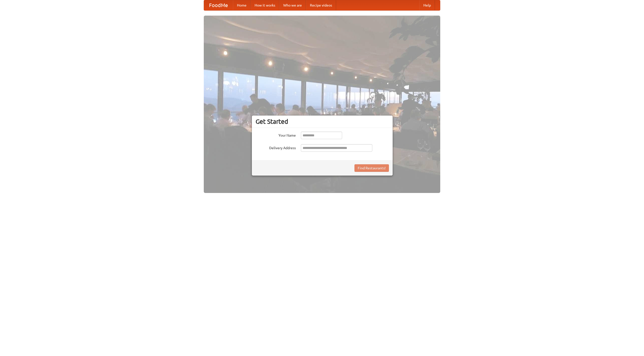 This screenshot has height=356, width=644. What do you see at coordinates (372, 168) in the screenshot?
I see `button: Find Restaurants!` at bounding box center [372, 168].